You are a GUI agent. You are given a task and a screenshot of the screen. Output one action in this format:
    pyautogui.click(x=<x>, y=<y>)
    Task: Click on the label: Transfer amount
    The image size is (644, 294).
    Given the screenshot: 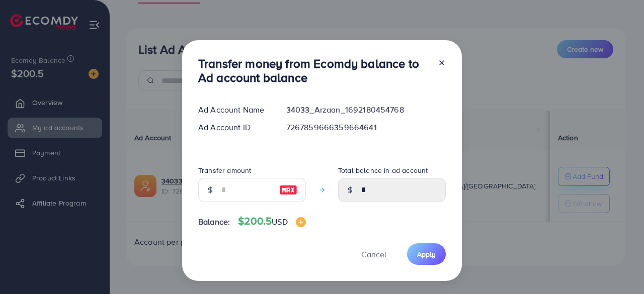 What is the action you would take?
    pyautogui.click(x=224, y=170)
    